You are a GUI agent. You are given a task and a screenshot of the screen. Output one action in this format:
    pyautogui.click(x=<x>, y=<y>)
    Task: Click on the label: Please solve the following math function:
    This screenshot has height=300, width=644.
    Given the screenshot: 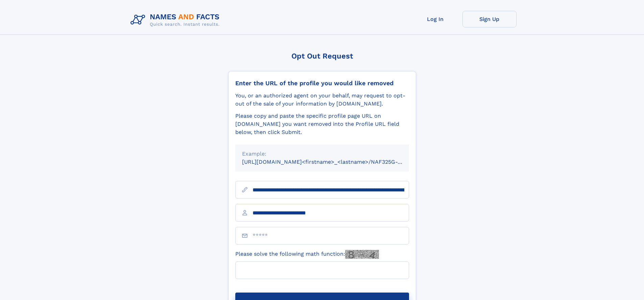 What is the action you would take?
    pyautogui.click(x=307, y=254)
    